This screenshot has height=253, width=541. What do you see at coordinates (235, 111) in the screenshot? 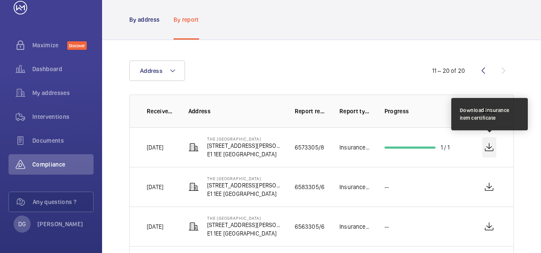
I see `p: Address` at bounding box center [235, 111].